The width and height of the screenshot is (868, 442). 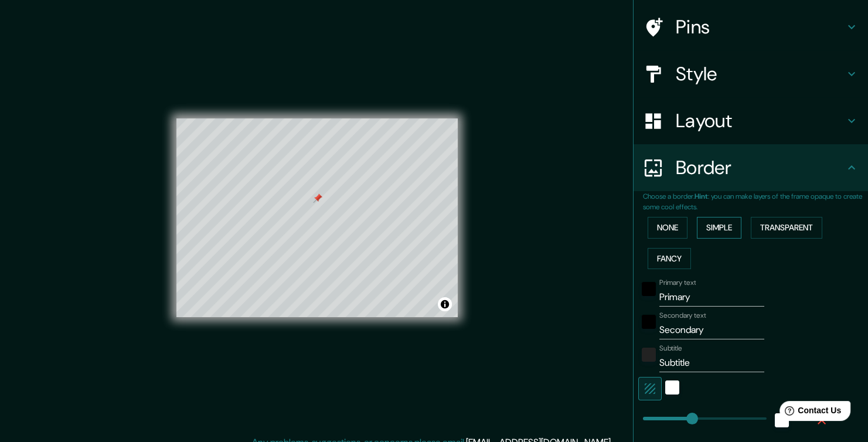 What do you see at coordinates (760, 27) in the screenshot?
I see `h4: Pins` at bounding box center [760, 27].